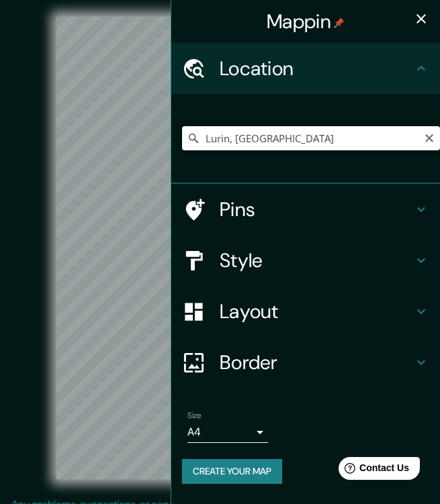 This screenshot has width=440, height=504. Describe the element at coordinates (220, 248) in the screenshot. I see `canvas: Map` at that location.